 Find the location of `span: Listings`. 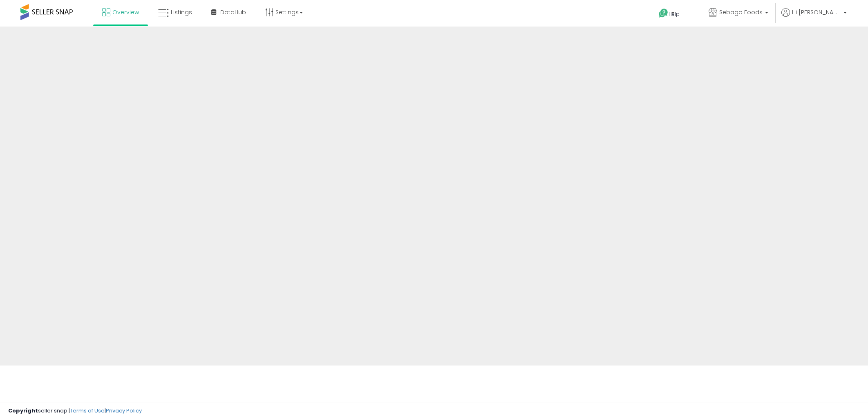

span: Listings is located at coordinates (181, 12).